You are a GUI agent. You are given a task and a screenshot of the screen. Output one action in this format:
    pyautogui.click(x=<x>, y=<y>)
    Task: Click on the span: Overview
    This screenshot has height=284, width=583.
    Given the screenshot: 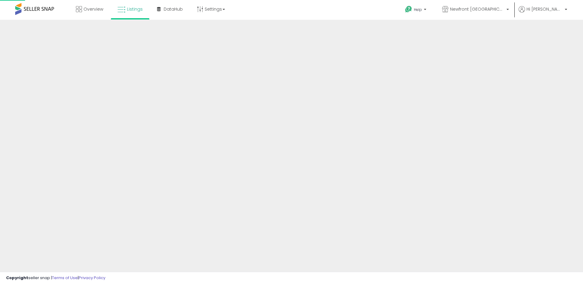 What is the action you would take?
    pyautogui.click(x=93, y=9)
    